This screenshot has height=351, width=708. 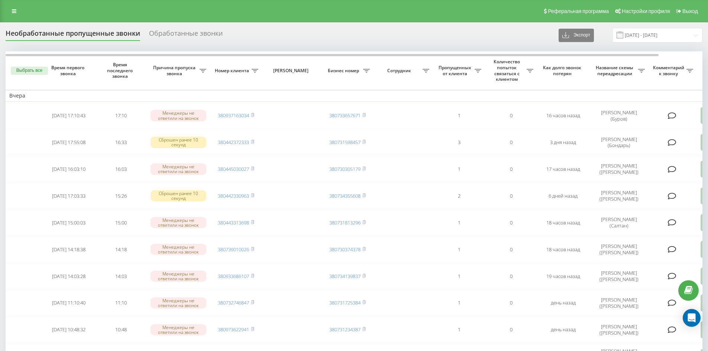 What do you see at coordinates (121, 70) in the screenshot?
I see `span: Время последнего звонка` at bounding box center [121, 70].